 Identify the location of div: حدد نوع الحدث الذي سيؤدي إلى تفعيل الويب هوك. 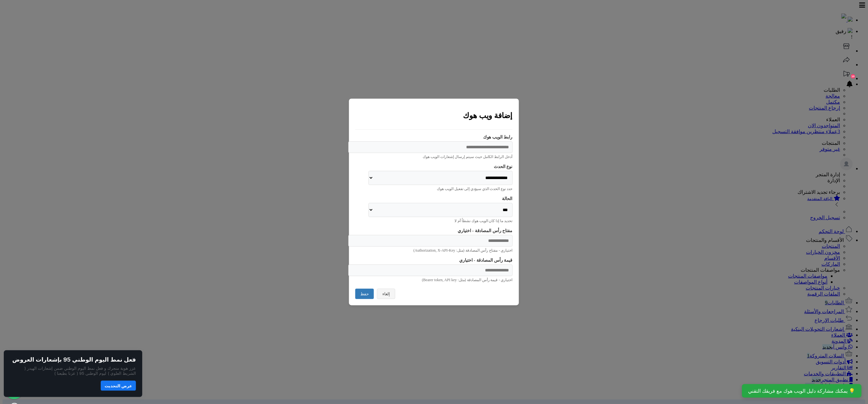
(434, 189).